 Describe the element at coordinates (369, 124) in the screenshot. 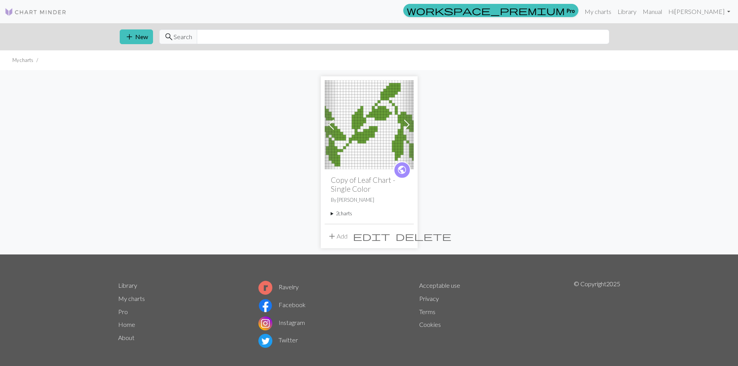

I see `a: Leaf Chart` at that location.